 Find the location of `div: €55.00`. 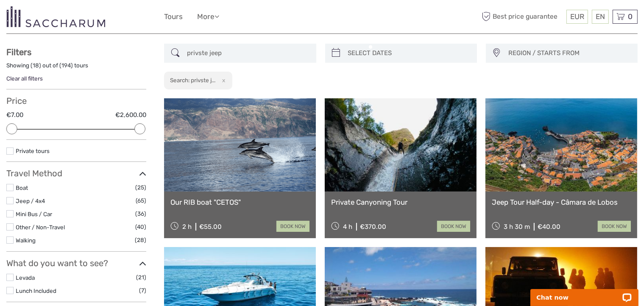

div: €55.00 is located at coordinates (210, 227).